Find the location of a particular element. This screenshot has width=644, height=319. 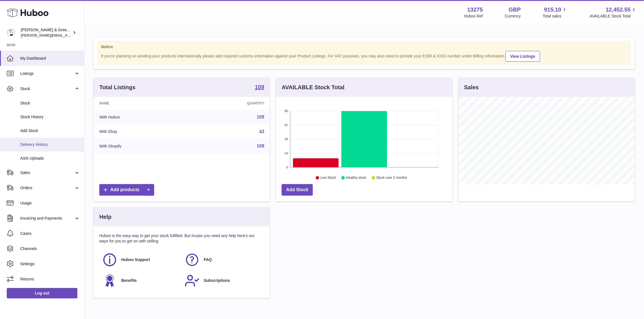

text: Stock over 2 months is located at coordinates (391, 178).